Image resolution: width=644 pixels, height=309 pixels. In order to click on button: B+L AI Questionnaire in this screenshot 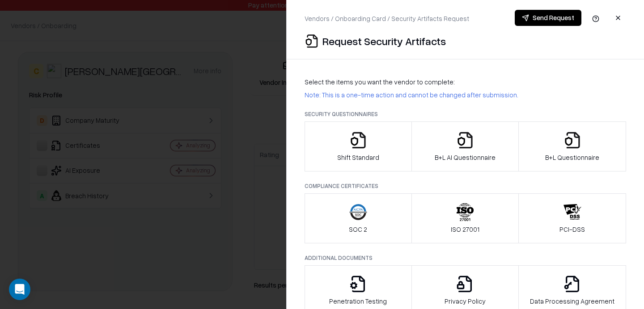, I will do `click(465, 147)`.